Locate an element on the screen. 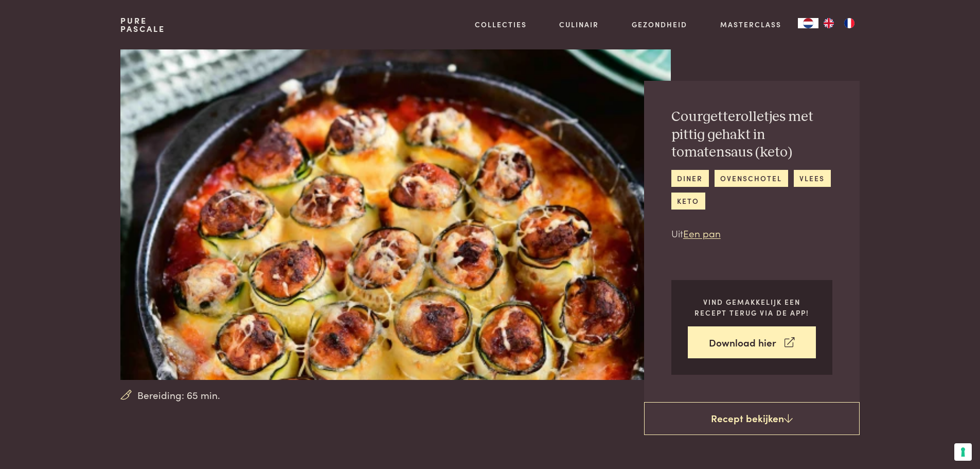 This screenshot has height=469, width=980. ul: Language list is located at coordinates (839, 23).